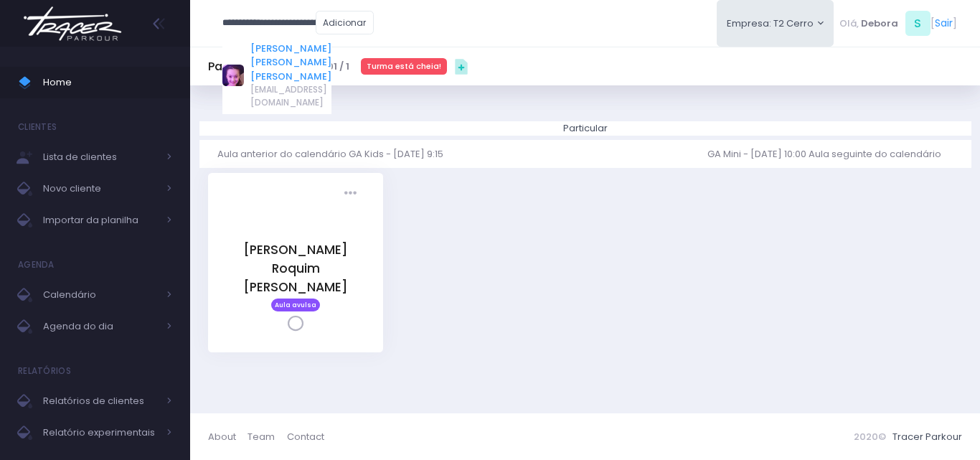 This screenshot has height=460, width=980. I want to click on a: Contact, so click(306, 436).